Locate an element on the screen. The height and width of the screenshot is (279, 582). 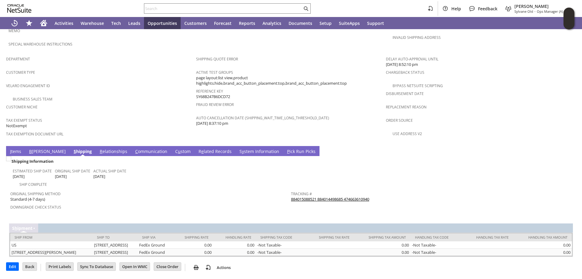
a: Shipping is located at coordinates (83, 152).